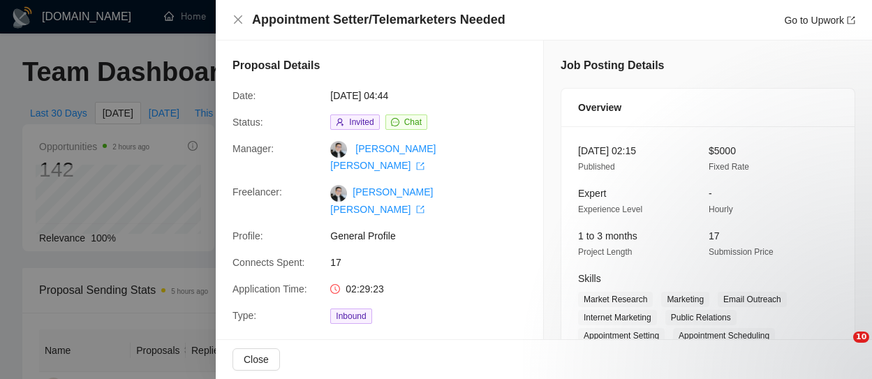 Image resolution: width=872 pixels, height=379 pixels. I want to click on span: Overview, so click(599, 107).